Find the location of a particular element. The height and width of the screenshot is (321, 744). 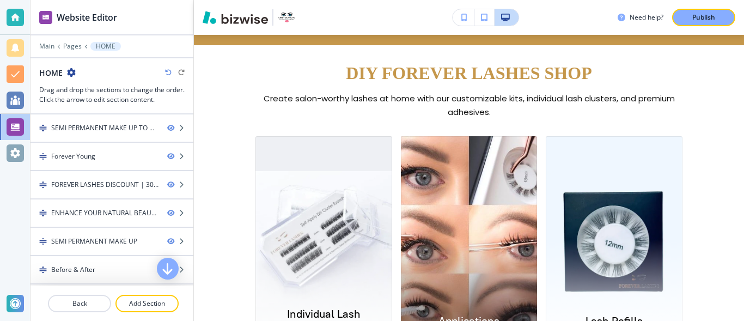

p: HOME is located at coordinates (106, 46).